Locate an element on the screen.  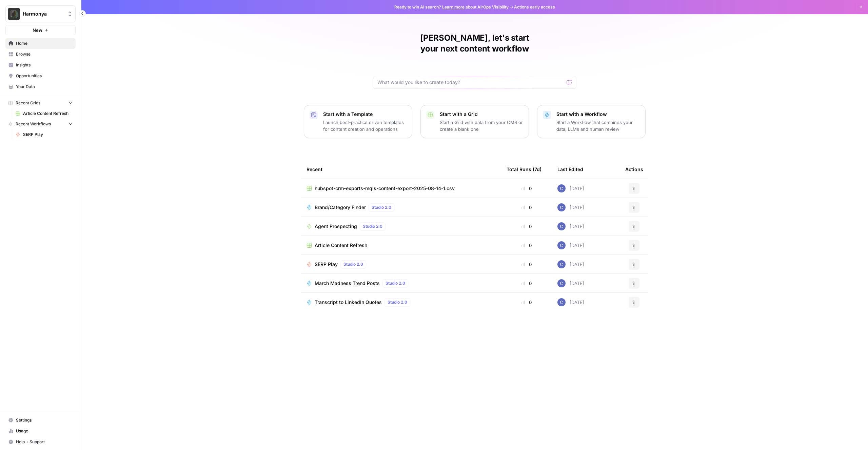
span: Brand/Category Finder is located at coordinates (340, 208).